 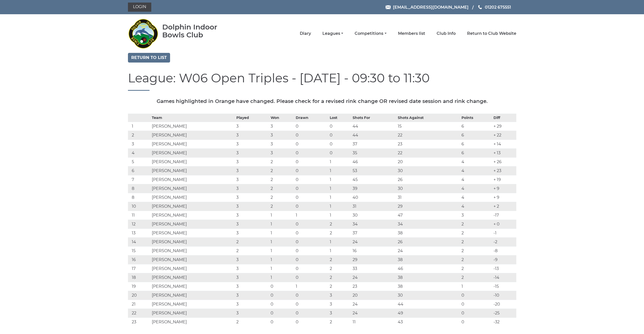 What do you see at coordinates (281, 118) in the screenshot?
I see `th: Won` at bounding box center [281, 118].